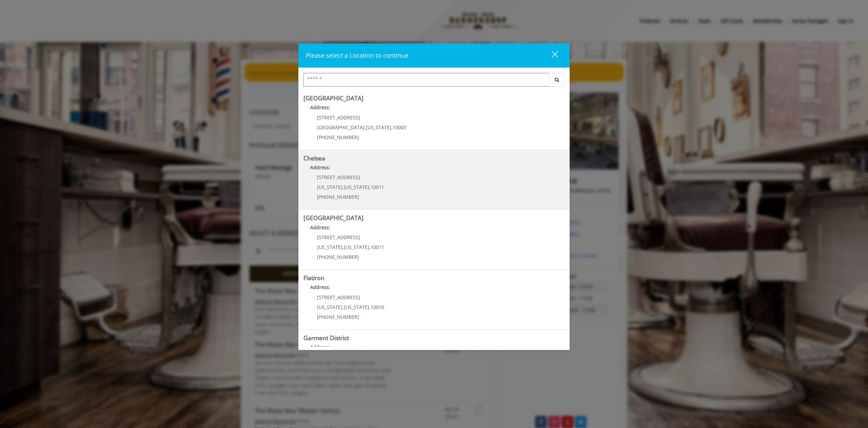  What do you see at coordinates (377, 307) in the screenshot?
I see `span: 10010` at bounding box center [377, 307].